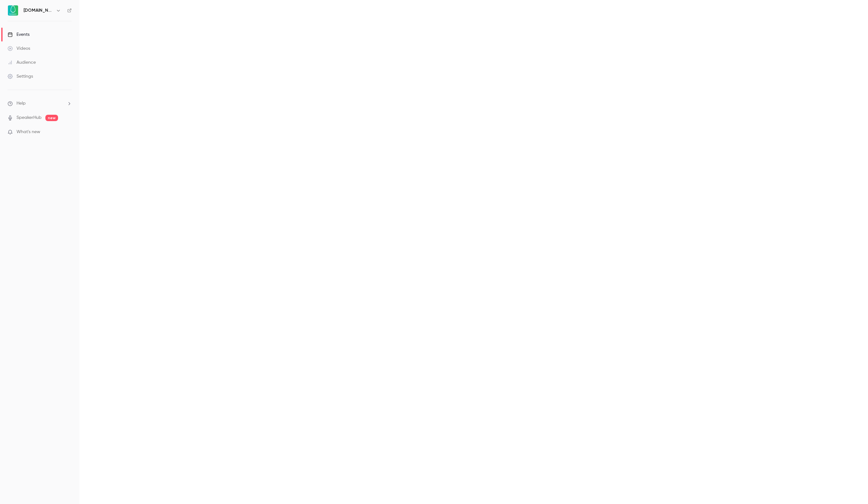 This screenshot has height=504, width=868. What do you see at coordinates (18, 34) in the screenshot?
I see `div: Events` at bounding box center [18, 34].